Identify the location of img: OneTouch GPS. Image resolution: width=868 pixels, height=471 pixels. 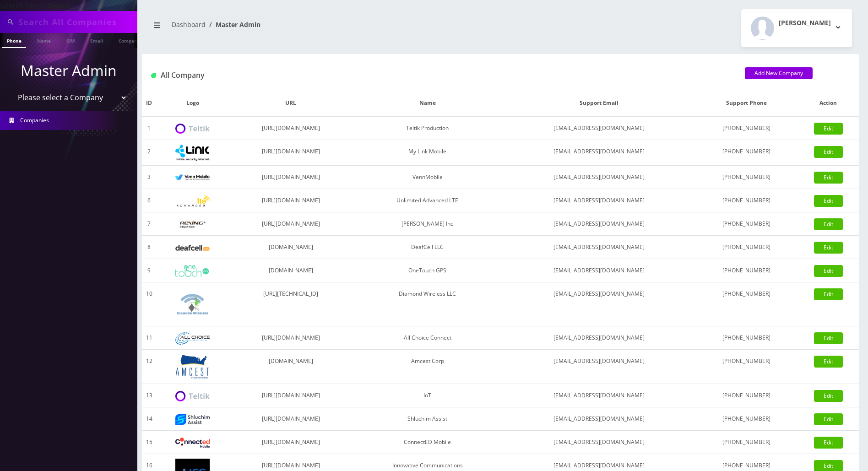
(192, 271).